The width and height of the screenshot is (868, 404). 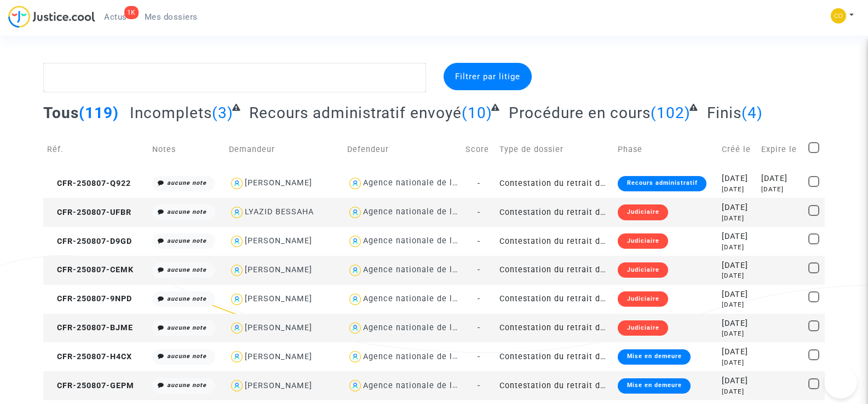 I want to click on td: Réf., so click(x=96, y=149).